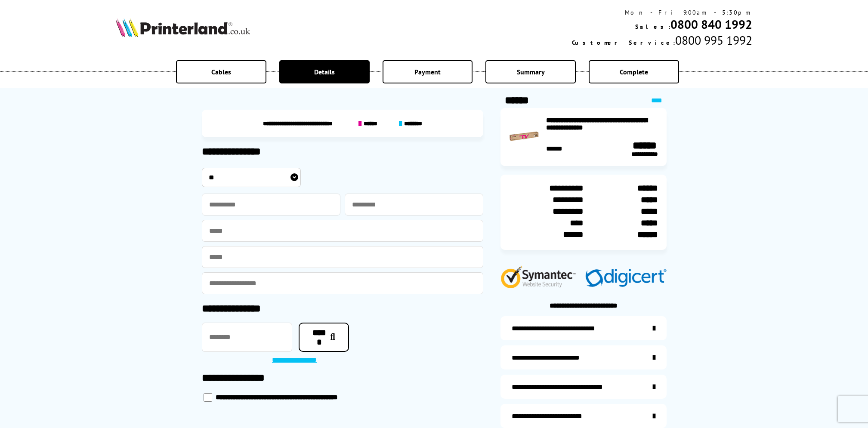 The image size is (868, 428). Describe the element at coordinates (221, 72) in the screenshot. I see `span: Cables` at that location.